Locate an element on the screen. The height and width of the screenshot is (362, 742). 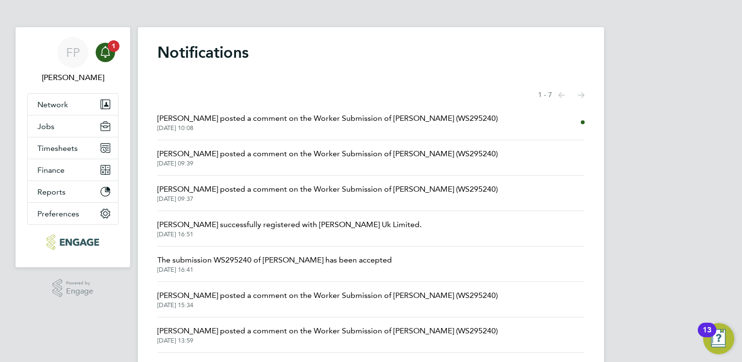
span: Frank Pocock is located at coordinates (73, 78).